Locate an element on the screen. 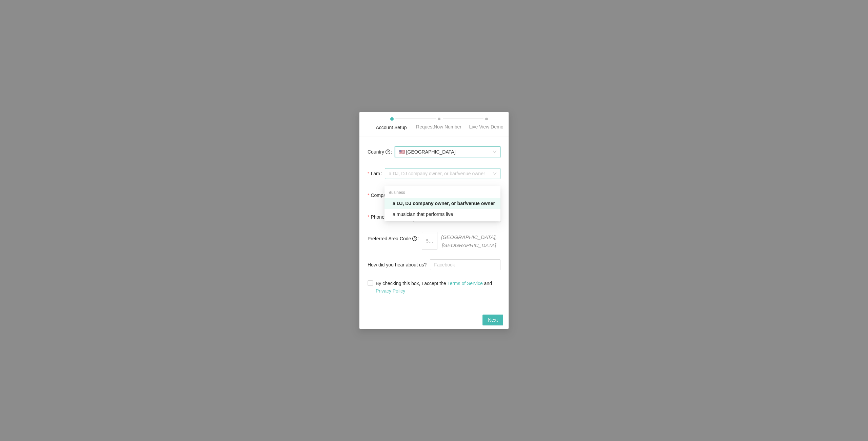 This screenshot has width=868, height=441. span: Preferred Area Code is located at coordinates (392, 238).